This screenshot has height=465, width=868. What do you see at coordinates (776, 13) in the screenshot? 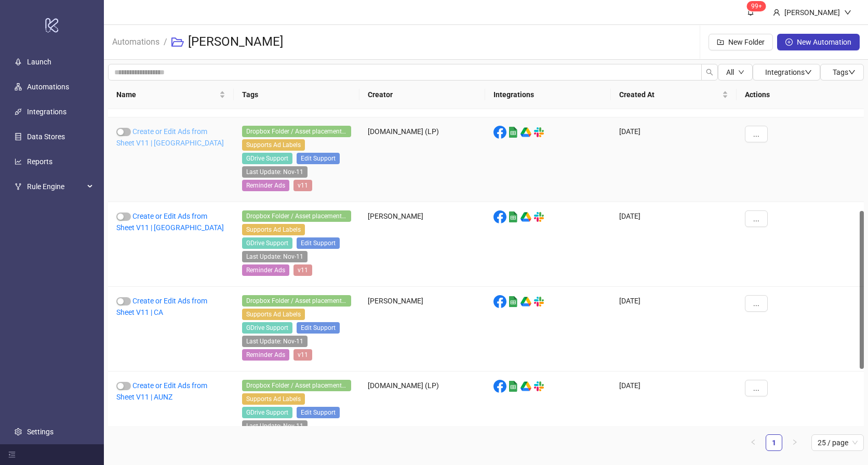
I see `span: user` at bounding box center [776, 13].